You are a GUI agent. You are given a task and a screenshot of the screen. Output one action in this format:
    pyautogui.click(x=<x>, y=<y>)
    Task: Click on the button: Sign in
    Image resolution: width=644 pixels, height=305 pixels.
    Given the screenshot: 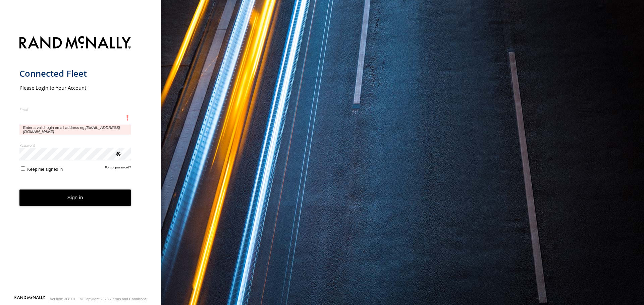 What is the action you would take?
    pyautogui.click(x=75, y=198)
    